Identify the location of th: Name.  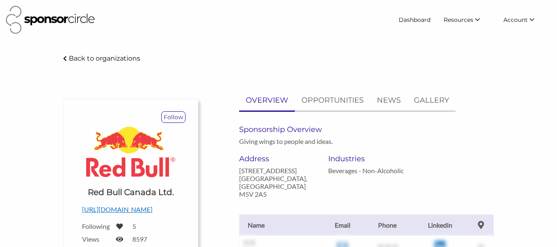
(281, 225).